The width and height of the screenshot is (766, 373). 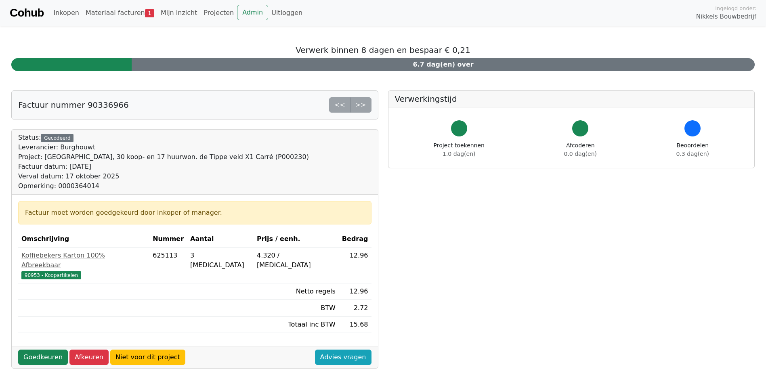 What do you see at coordinates (84, 239) in the screenshot?
I see `th: Omschrijving` at bounding box center [84, 239].